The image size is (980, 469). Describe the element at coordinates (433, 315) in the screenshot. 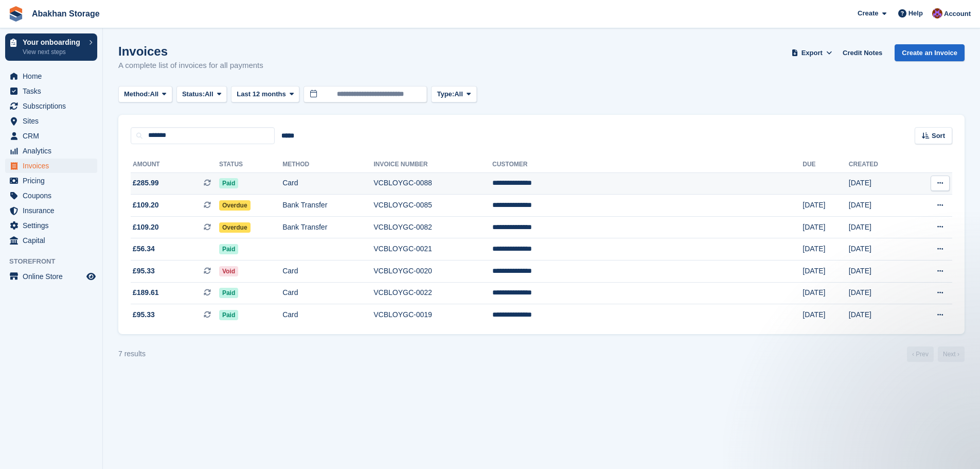

I see `td: VCBLOYGC-0019` at that location.